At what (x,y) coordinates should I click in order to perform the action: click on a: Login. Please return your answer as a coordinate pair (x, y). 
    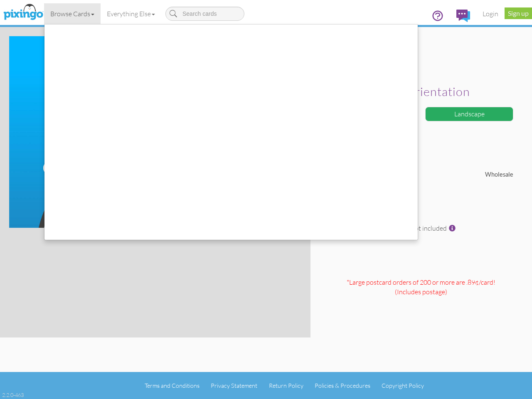
    Looking at the image, I should click on (491, 14).